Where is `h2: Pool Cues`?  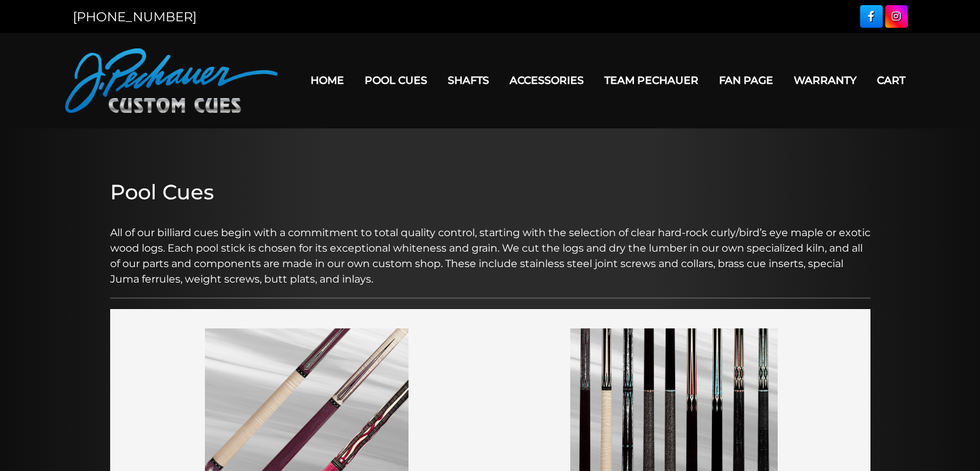
h2: Pool Cues is located at coordinates (490, 192).